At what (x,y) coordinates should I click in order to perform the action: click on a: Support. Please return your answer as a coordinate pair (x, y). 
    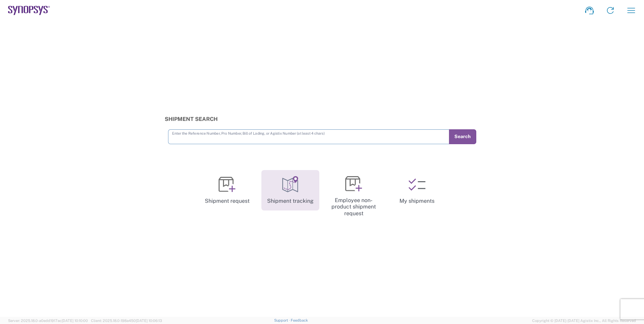
    Looking at the image, I should click on (283, 321).